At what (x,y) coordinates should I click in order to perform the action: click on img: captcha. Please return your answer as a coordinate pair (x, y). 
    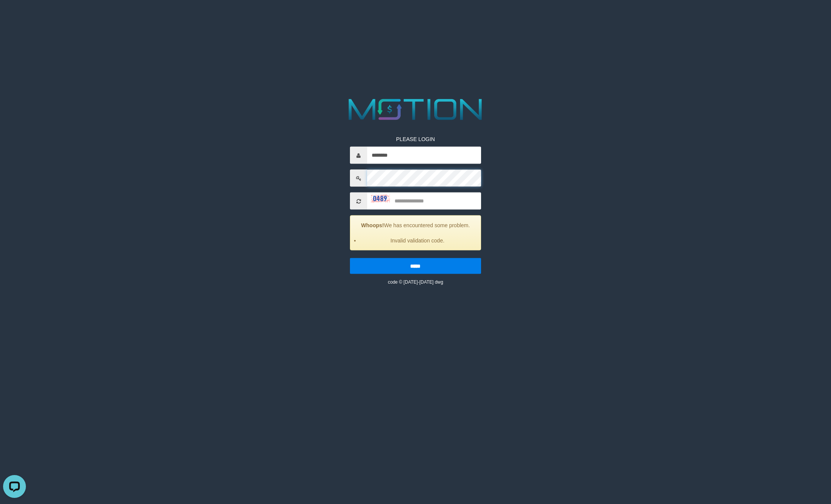
    Looking at the image, I should click on (380, 198).